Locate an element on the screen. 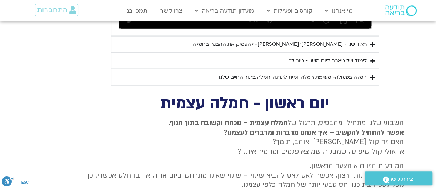 Image resolution: width=436 pixels, height=189 pixels. strong: חמלה עצמית – נוכחת וקשובה בתוך הגוף. אפשר להתחיל להקשיב – איך אנחנו מדברות ומדברים לעצמנו? is located at coordinates (286, 127).